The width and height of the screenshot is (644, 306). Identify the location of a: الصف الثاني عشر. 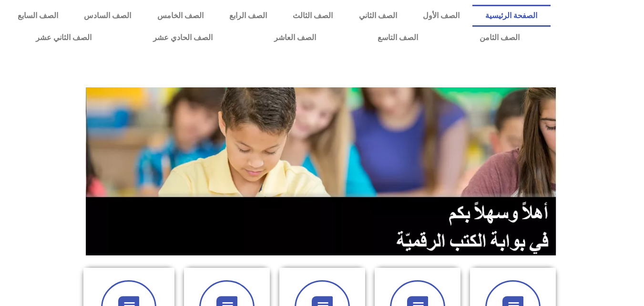
(64, 38).